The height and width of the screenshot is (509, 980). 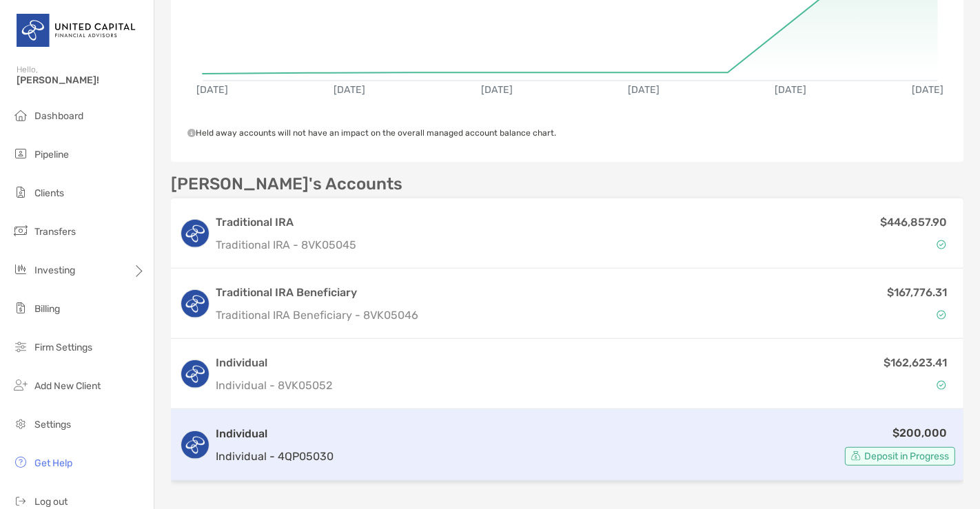 I want to click on span: Held away accounts will not have an impact on the overall managed account balance chart., so click(x=371, y=133).